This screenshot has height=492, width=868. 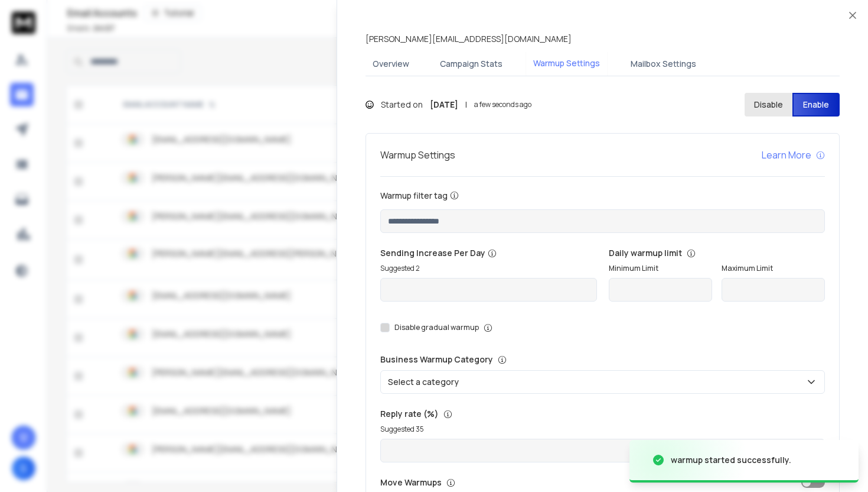 I want to click on a: Learn More, so click(x=793, y=155).